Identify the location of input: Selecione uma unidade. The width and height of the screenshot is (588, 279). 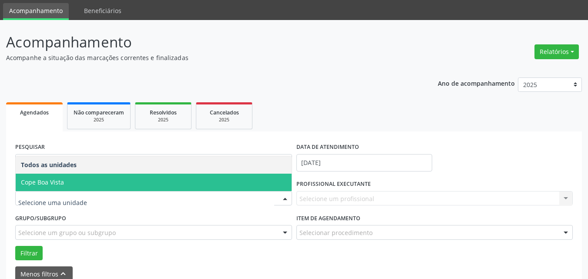
(146, 203).